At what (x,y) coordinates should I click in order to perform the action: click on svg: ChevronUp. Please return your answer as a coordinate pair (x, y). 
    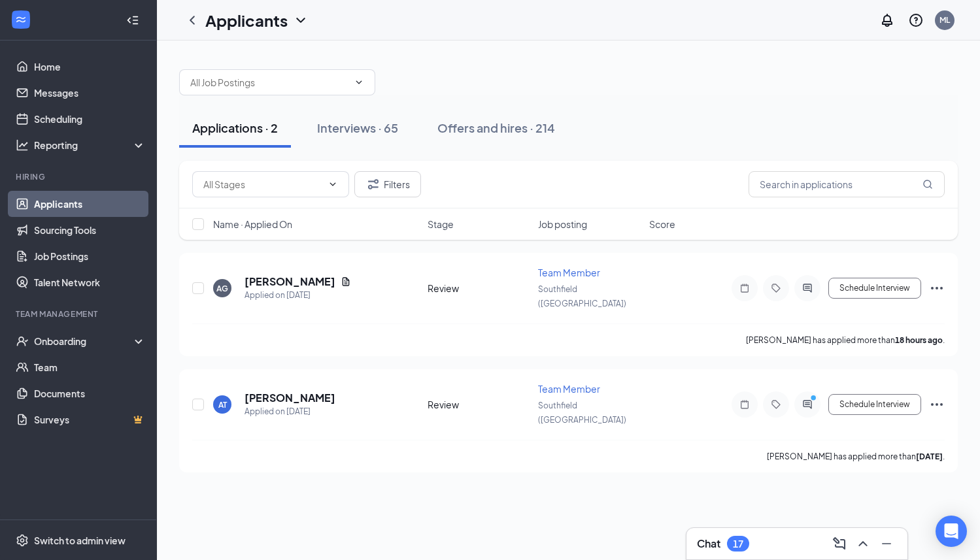
    Looking at the image, I should click on (863, 544).